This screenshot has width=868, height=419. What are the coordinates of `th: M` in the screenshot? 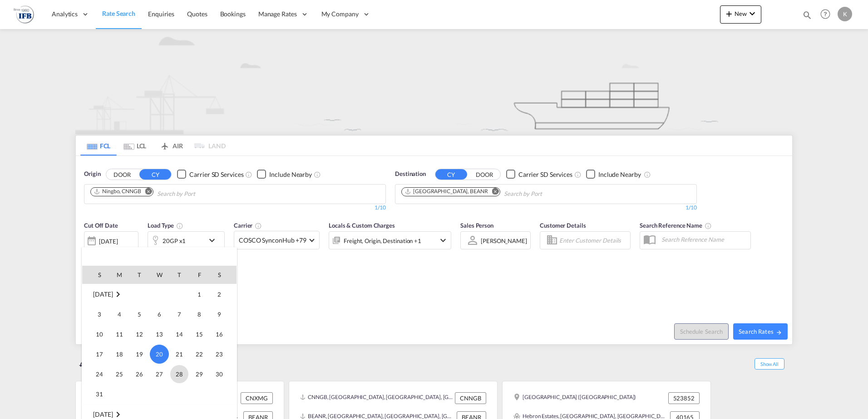 It's located at (120, 275).